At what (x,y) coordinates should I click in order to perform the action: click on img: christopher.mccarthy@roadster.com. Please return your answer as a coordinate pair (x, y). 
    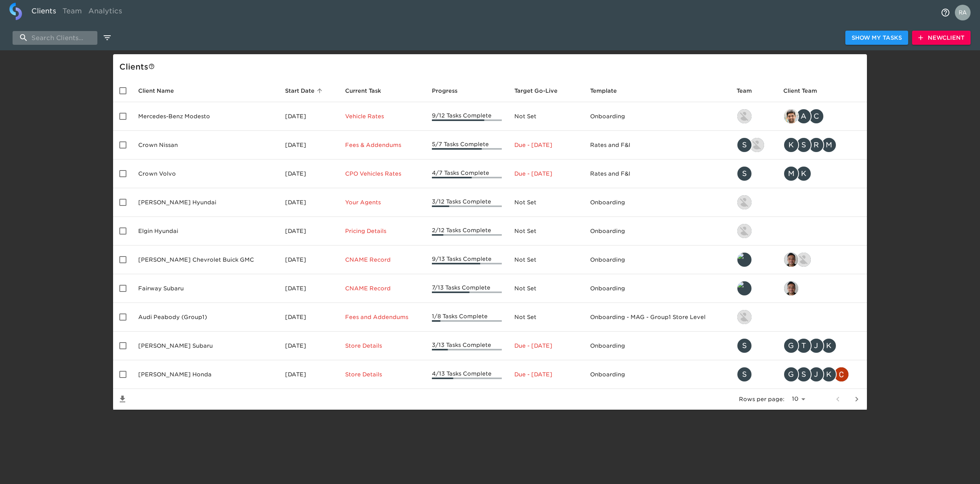
    Looking at the image, I should click on (842, 374).